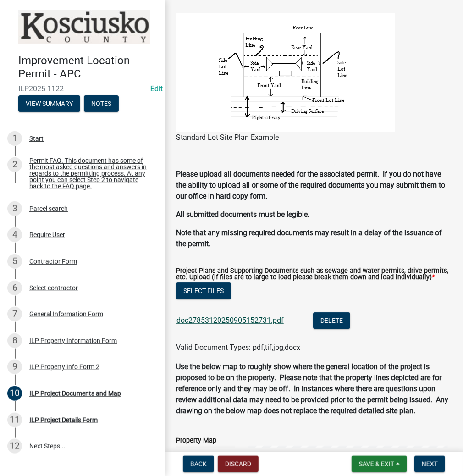 This screenshot has width=463, height=476. What do you see at coordinates (47, 235) in the screenshot?
I see `div: Require User` at bounding box center [47, 235].